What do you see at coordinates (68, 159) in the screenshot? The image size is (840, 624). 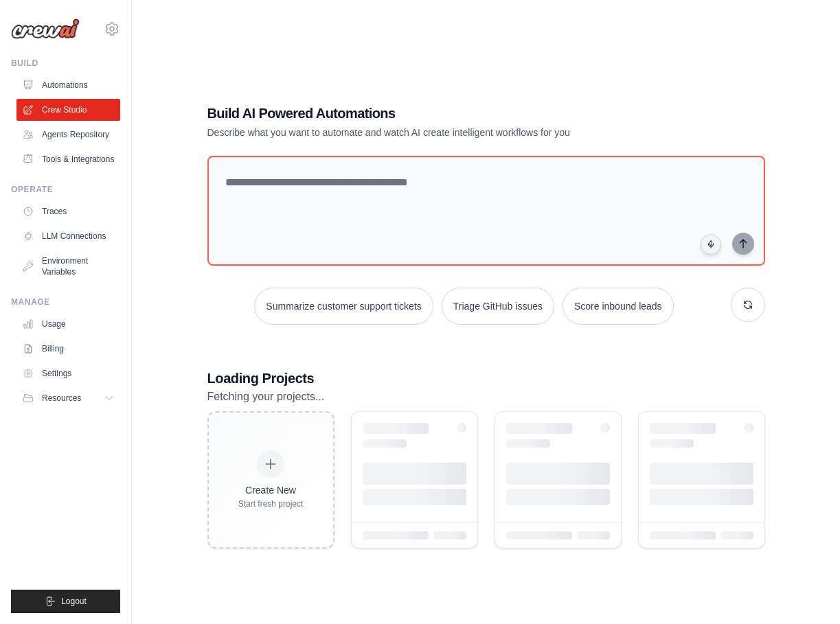 I see `a: Tools & Integrations` at bounding box center [68, 159].